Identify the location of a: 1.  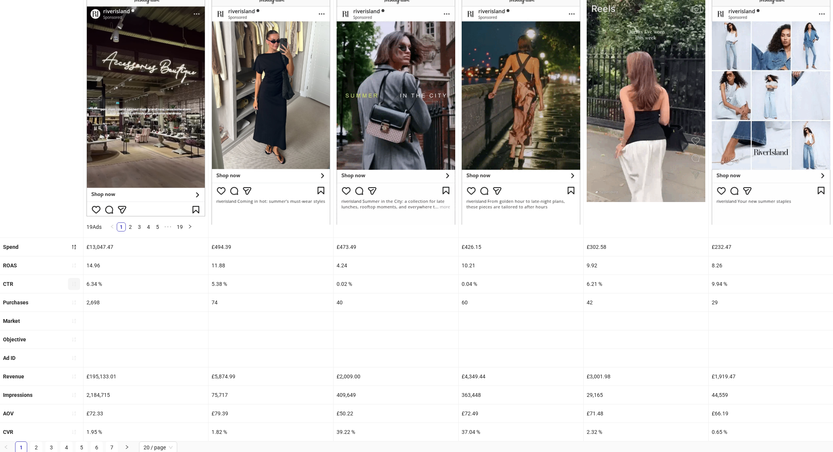
(121, 227).